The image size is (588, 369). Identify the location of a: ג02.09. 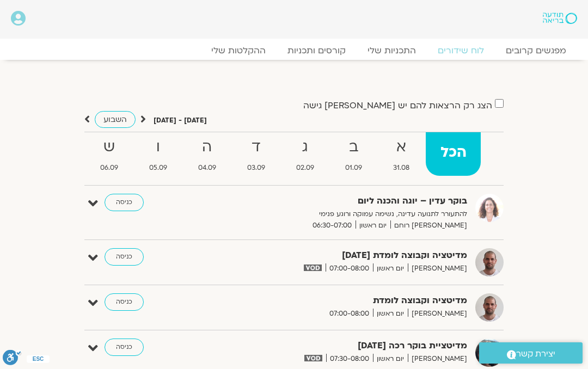
(305, 154).